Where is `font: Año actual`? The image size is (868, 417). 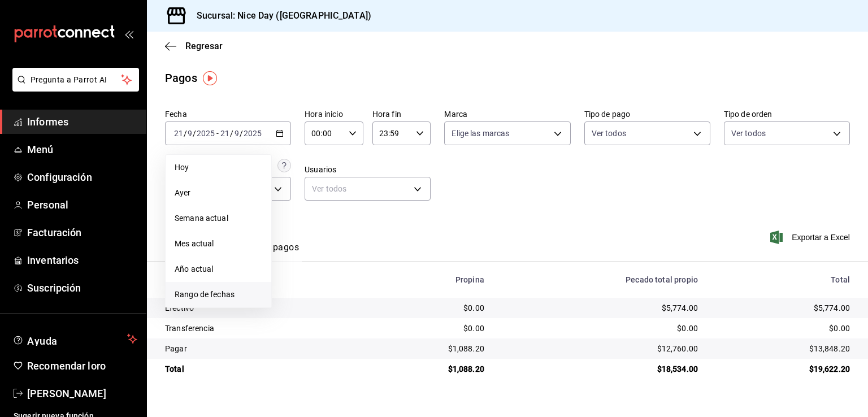 font: Año actual is located at coordinates (194, 269).